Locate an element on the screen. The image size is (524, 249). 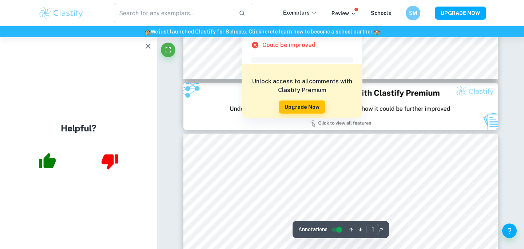
a: here is located at coordinates (267, 32).